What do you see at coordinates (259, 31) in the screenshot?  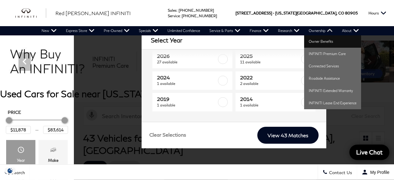 I see `a: Finance` at bounding box center [259, 31].